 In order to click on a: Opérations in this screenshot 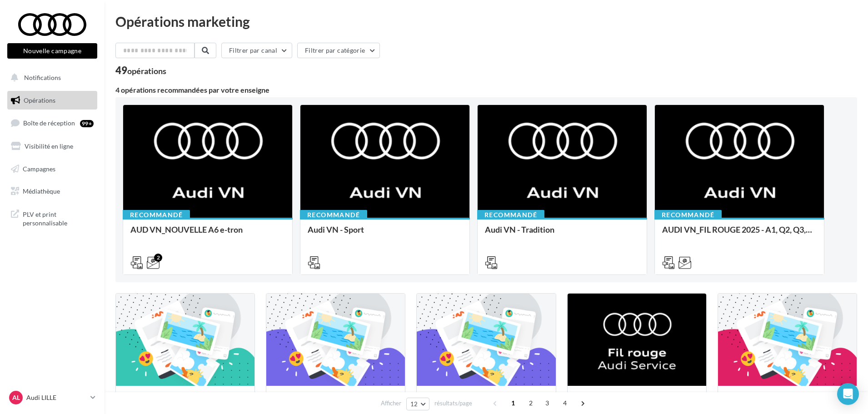, I will do `click(52, 101)`.